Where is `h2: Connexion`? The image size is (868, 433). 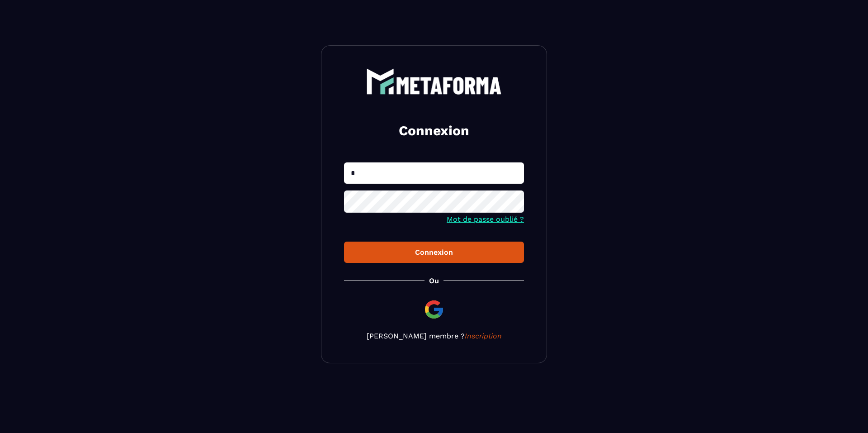 h2: Connexion is located at coordinates (434, 131).